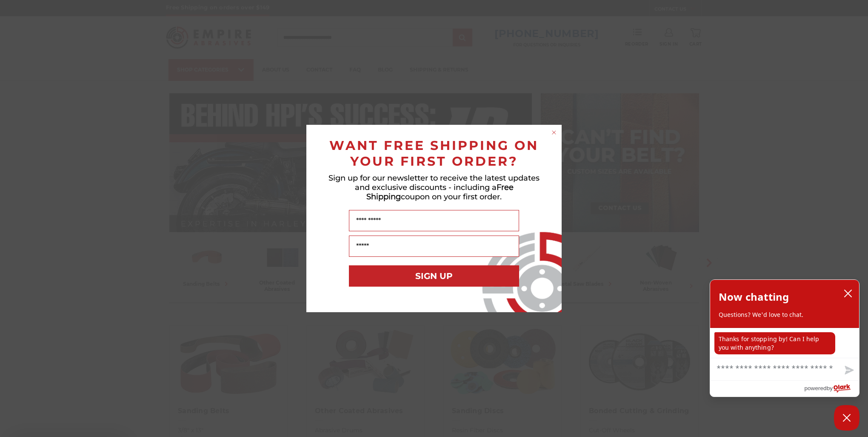  I want to click on button: Send message, so click(848, 370).